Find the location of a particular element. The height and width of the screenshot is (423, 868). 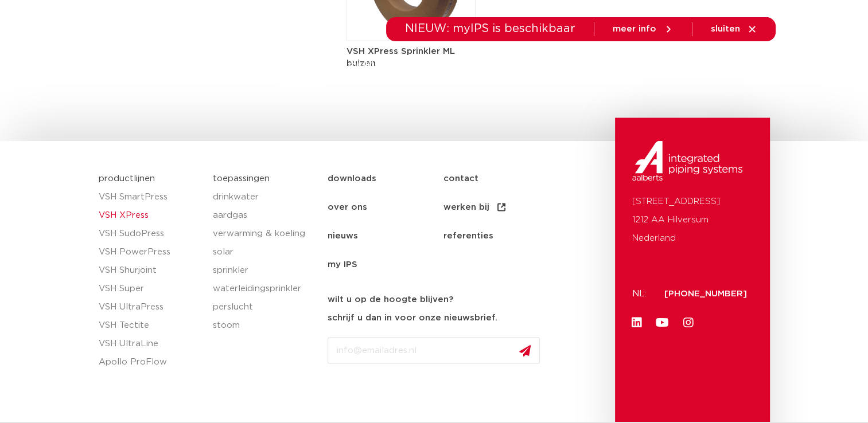

a: VSH XPress is located at coordinates (150, 215).